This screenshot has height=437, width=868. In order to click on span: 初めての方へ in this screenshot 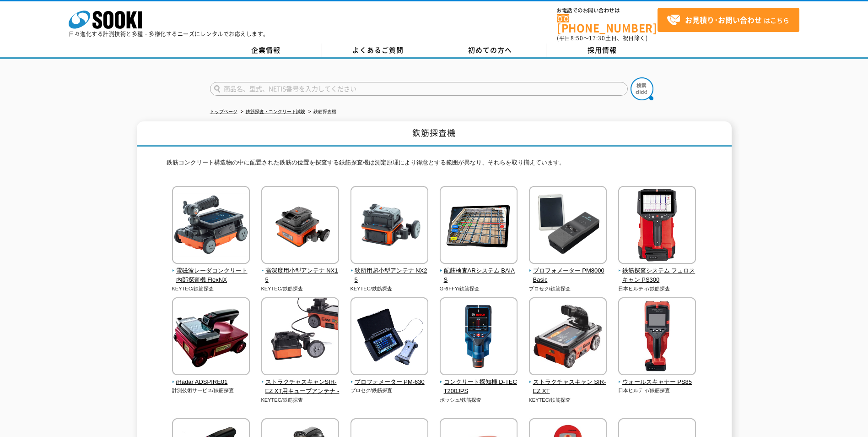, I will do `click(490, 50)`.